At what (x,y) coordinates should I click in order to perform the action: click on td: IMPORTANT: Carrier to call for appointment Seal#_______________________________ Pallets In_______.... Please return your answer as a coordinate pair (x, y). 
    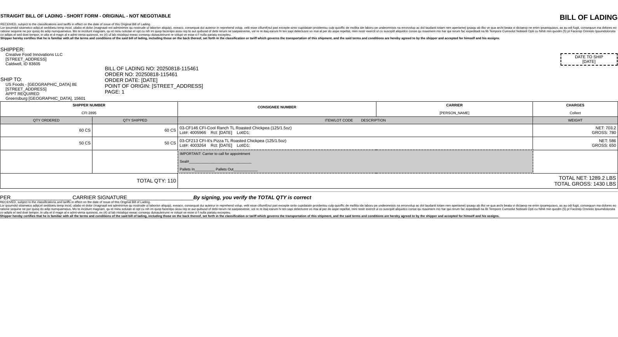
    Looking at the image, I should click on (355, 162).